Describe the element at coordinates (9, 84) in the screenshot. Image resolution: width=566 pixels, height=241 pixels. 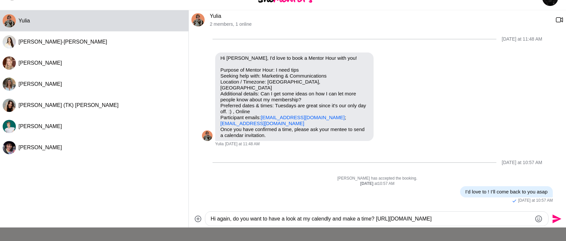
I see `div: Alicia Visser` at that location.